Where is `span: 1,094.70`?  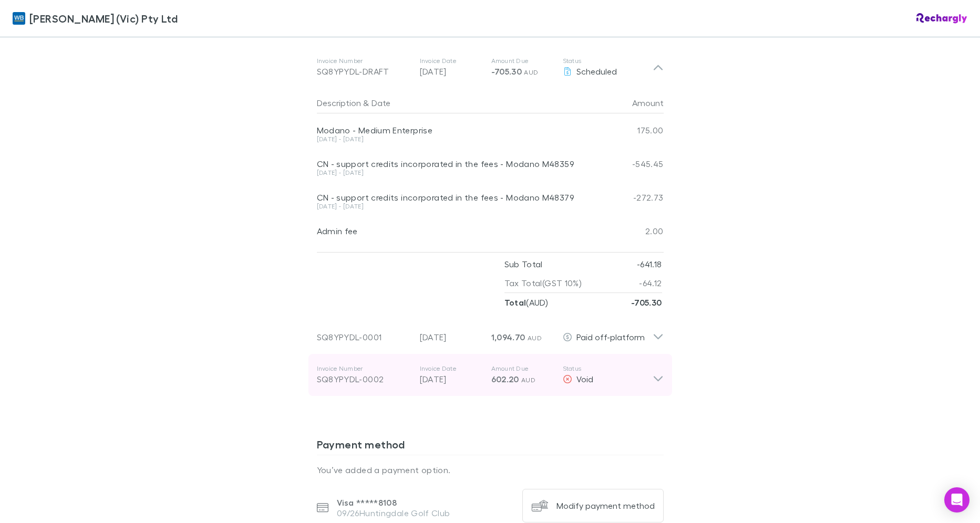
span: 1,094.70 is located at coordinates (508, 337).